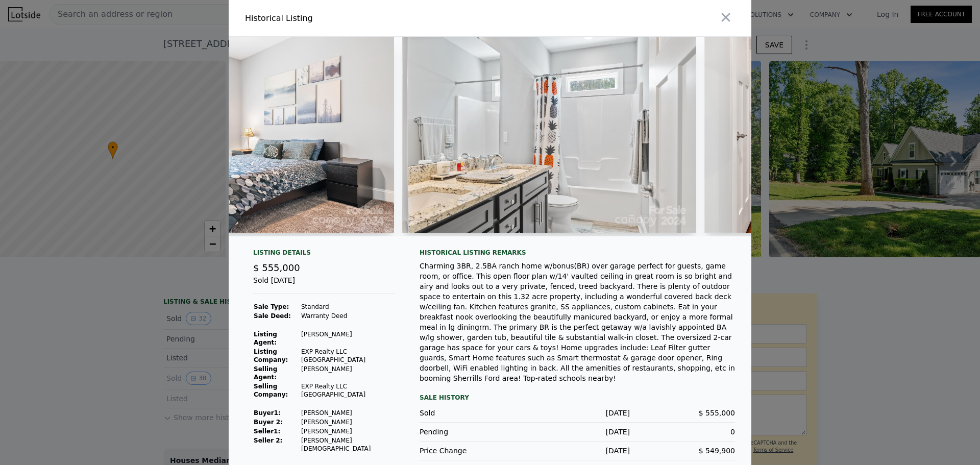 This screenshot has width=980, height=465. Describe the element at coordinates (272, 316) in the screenshot. I see `strong: Sale Deed:` at that location.